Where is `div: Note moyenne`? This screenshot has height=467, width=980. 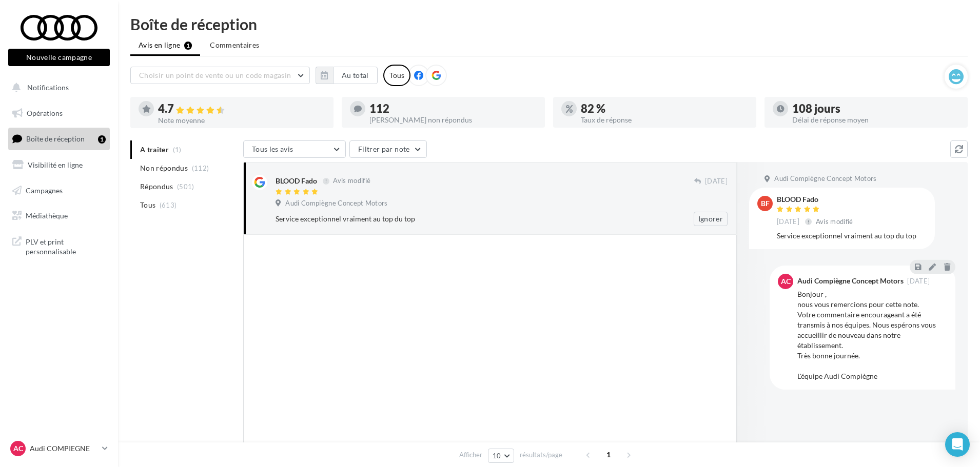 div: Note moyenne is located at coordinates (242, 120).